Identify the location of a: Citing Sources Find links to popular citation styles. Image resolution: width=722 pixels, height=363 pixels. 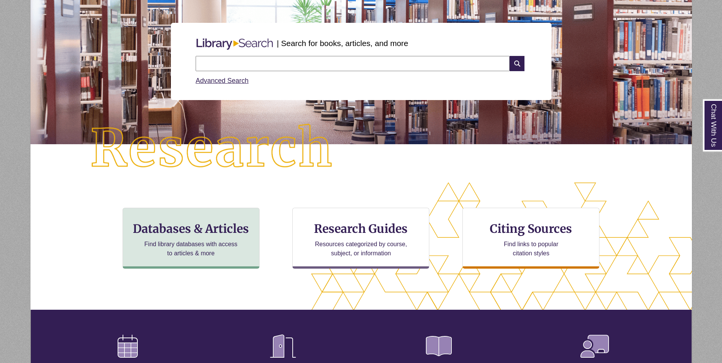
(531, 238).